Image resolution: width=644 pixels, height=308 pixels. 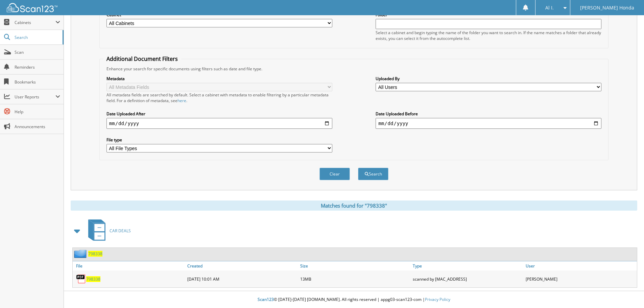 What do you see at coordinates (37, 52) in the screenshot?
I see `span: Scan` at bounding box center [37, 52].